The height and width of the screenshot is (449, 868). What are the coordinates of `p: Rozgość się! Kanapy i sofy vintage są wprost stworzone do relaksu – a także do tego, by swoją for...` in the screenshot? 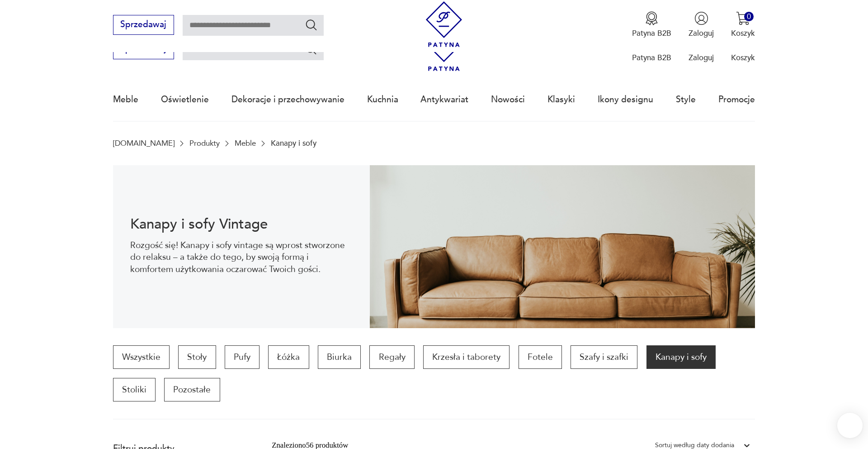 It's located at (242, 257).